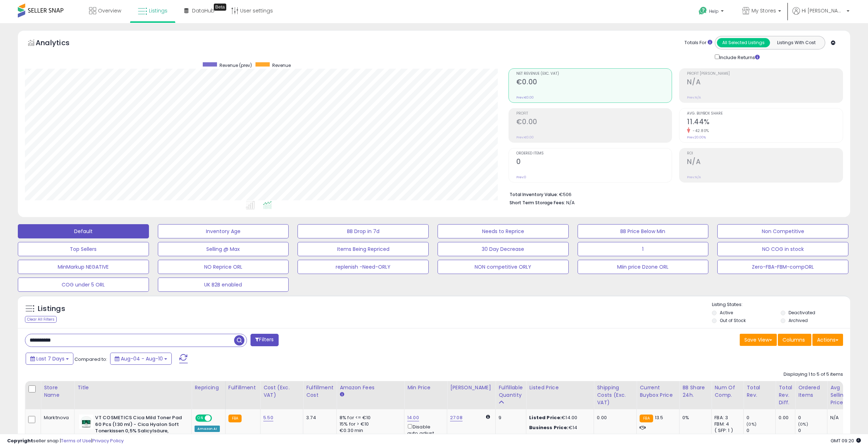  Describe the element at coordinates (758, 340) in the screenshot. I see `button: Save View` at that location.